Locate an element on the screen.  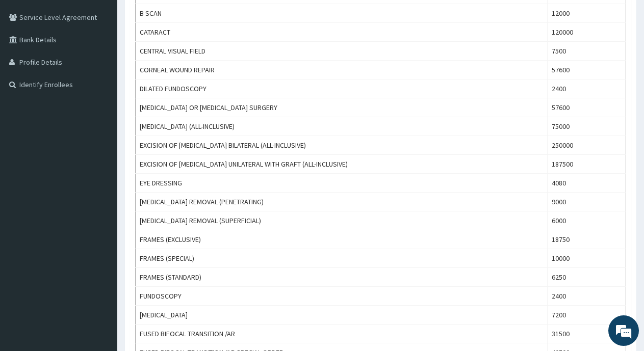
td: FUSED BIFOCAL TRANSITION /AR is located at coordinates (341, 334).